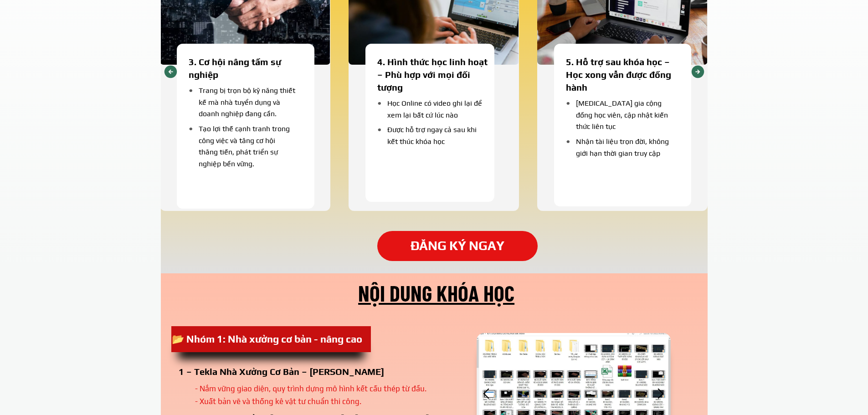  I want to click on h3: Nội dung khóa học, so click(436, 293).